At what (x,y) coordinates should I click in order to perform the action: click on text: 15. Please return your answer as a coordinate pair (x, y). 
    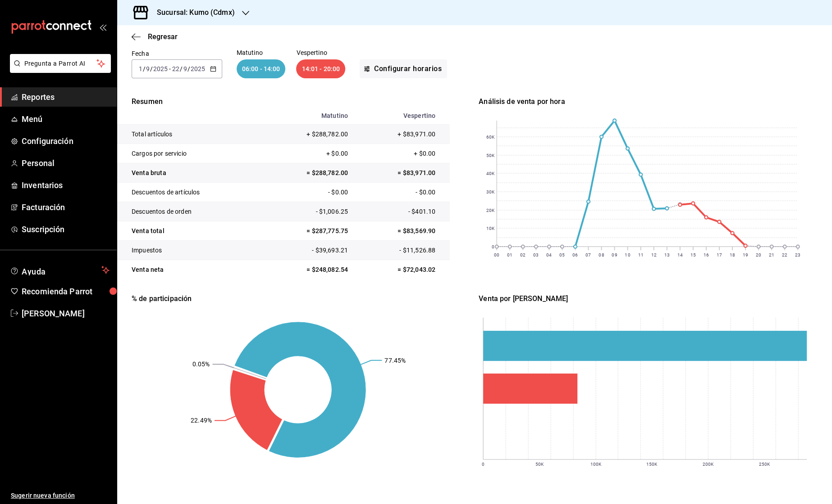
    Looking at the image, I should click on (693, 255).